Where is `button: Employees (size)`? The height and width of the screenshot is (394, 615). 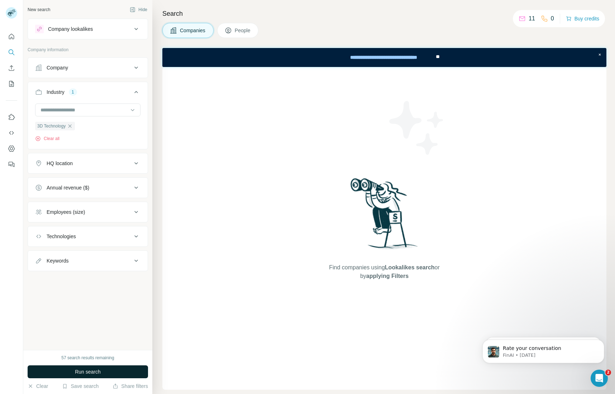
button: Employees (size) is located at coordinates (88, 212).